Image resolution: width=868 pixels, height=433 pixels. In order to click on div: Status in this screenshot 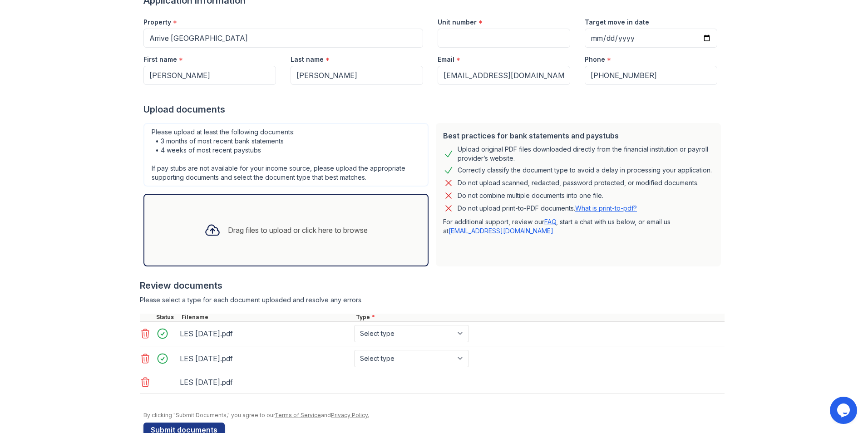, I will do `click(167, 317)`.